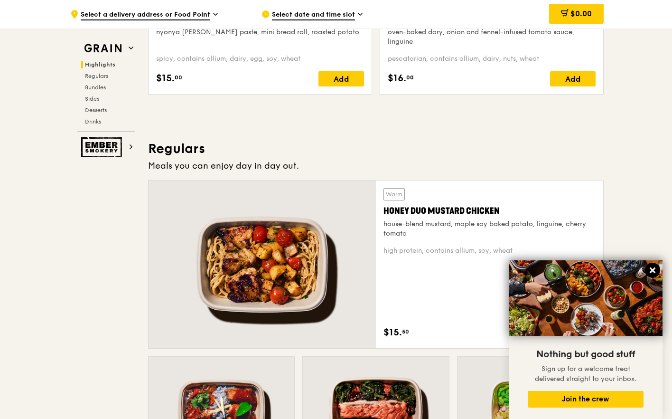 The height and width of the screenshot is (419, 672). What do you see at coordinates (489, 251) in the screenshot?
I see `div: high protein, contains allium, soy, wheat` at bounding box center [489, 251].